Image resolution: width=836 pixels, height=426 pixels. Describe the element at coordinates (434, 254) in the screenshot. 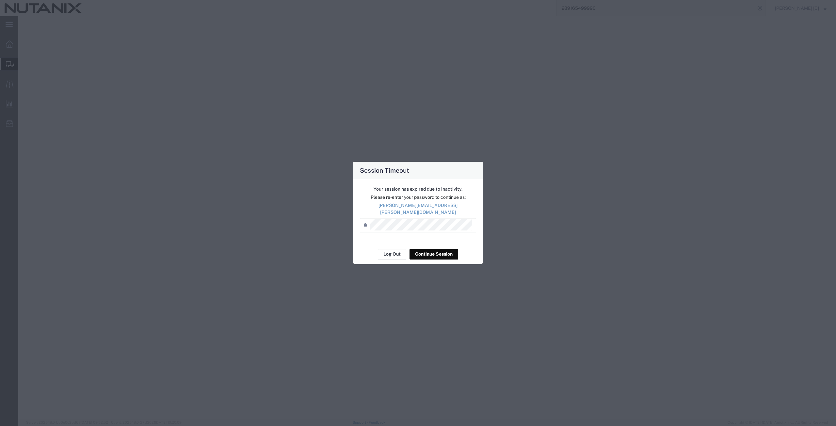

I see `button: Continue Session` at that location.